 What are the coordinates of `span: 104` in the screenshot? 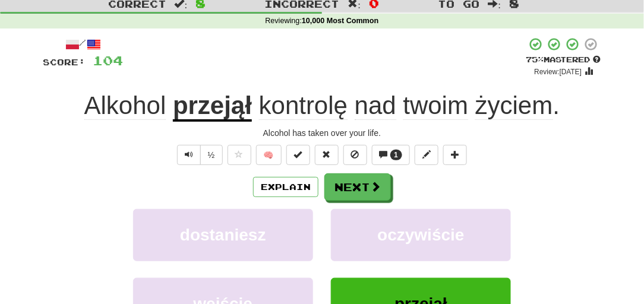 It's located at (108, 60).